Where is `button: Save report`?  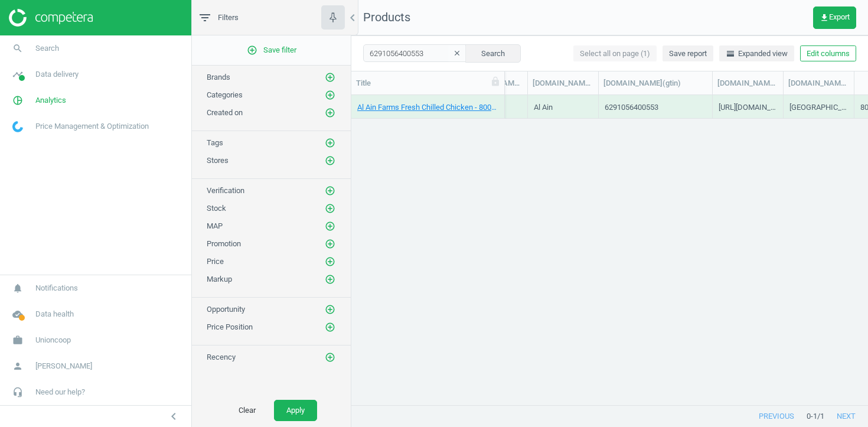 button: Save report is located at coordinates (688, 54).